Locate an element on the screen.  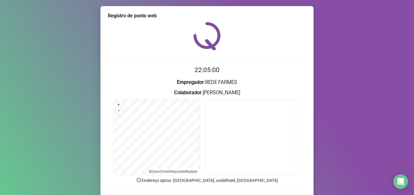
h3: : REDE FARMES is located at coordinates (207, 83).